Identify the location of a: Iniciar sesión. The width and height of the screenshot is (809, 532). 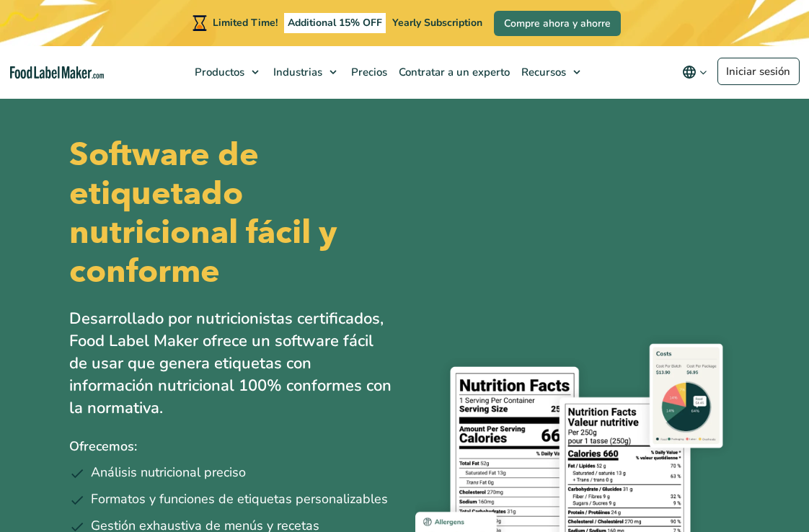
(758, 72).